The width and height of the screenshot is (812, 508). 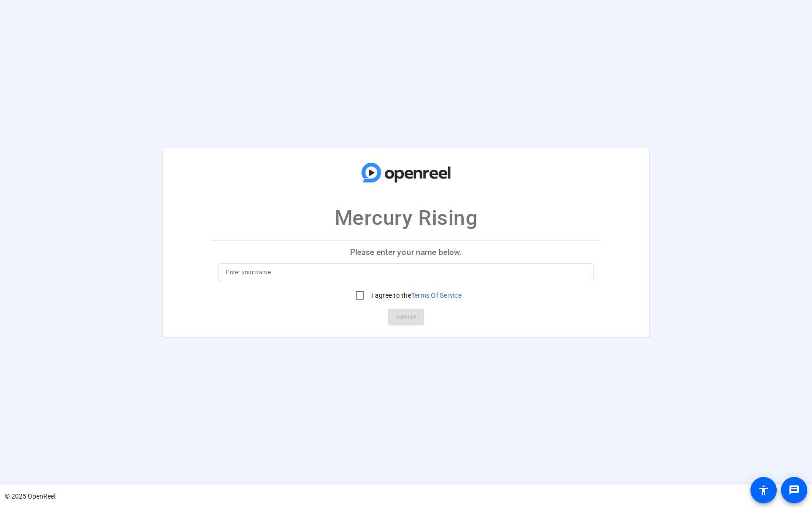 What do you see at coordinates (406, 173) in the screenshot?
I see `img: company-logo` at bounding box center [406, 173].